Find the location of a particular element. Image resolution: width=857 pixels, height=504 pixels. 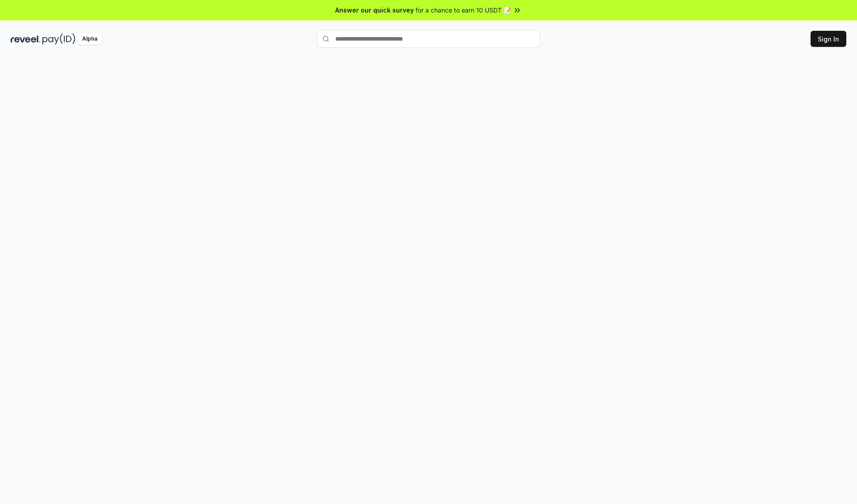

span: Answer our quick survey is located at coordinates (374, 10).